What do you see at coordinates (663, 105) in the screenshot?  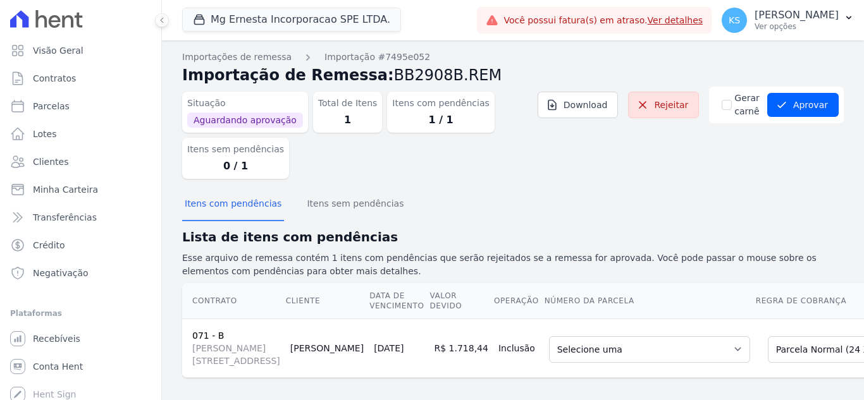 I see `a: Rejeitar` at bounding box center [663, 105].